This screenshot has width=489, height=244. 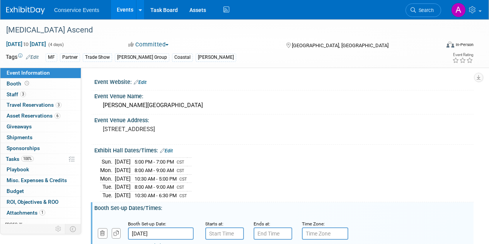 I want to click on small: Time Zone:, so click(x=313, y=224).